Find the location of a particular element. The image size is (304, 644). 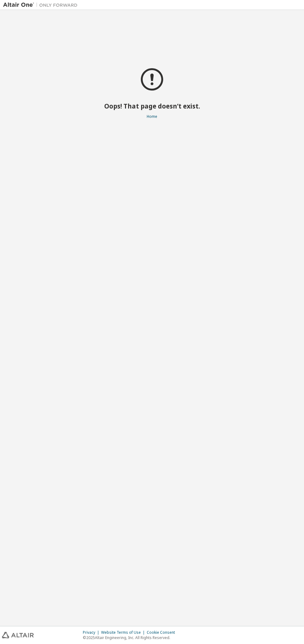

p: © 2025 Altair Engineering, Inc. All Rights Reserved. is located at coordinates (131, 638).